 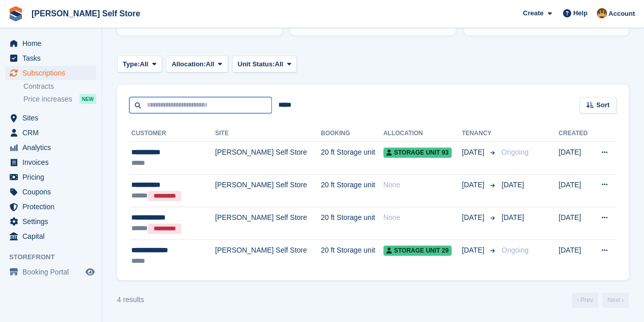 What do you see at coordinates (533, 13) in the screenshot?
I see `span: Create` at bounding box center [533, 13].